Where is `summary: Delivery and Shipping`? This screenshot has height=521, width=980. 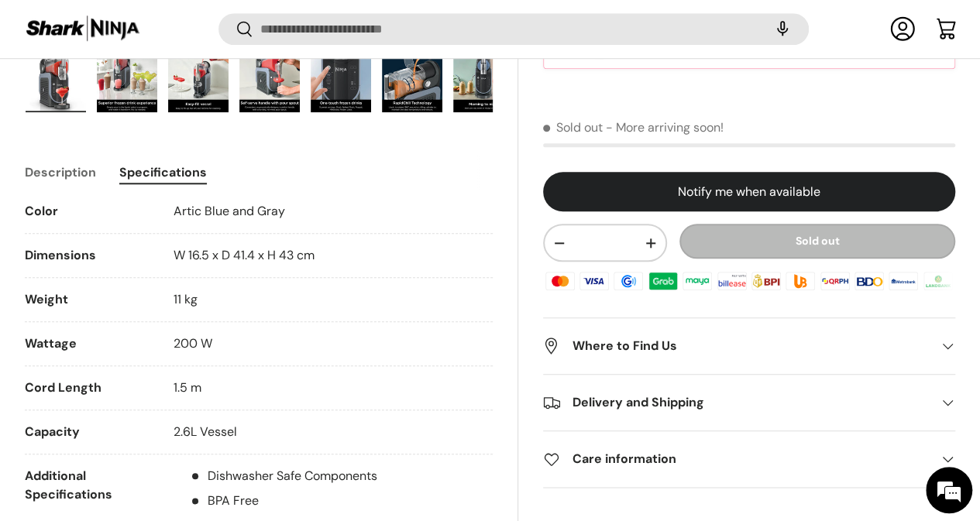 summary: Delivery and Shipping is located at coordinates (749, 403).